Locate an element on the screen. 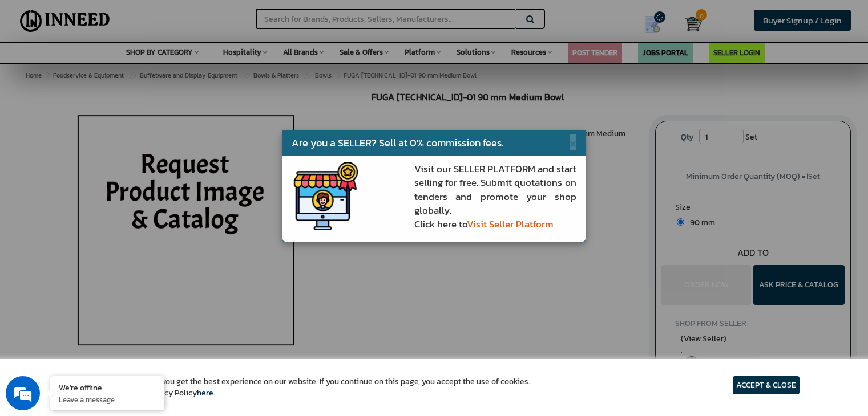 Image resolution: width=868 pixels, height=416 pixels. a: here is located at coordinates (205, 393).